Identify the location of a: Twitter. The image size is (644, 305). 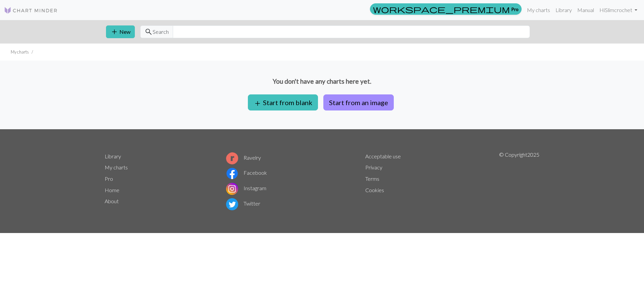
(243, 203).